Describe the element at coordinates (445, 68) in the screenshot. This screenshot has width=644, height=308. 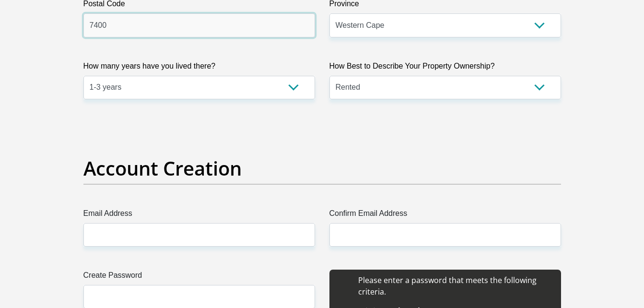
I see `label: How Best to Describe Your Property Ownership?` at that location.